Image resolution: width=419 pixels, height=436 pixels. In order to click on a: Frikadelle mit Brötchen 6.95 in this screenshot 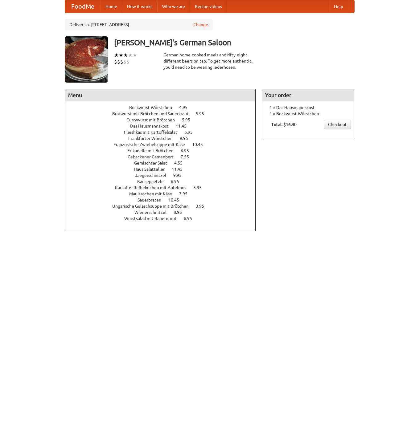, I will do `click(164, 151)`.